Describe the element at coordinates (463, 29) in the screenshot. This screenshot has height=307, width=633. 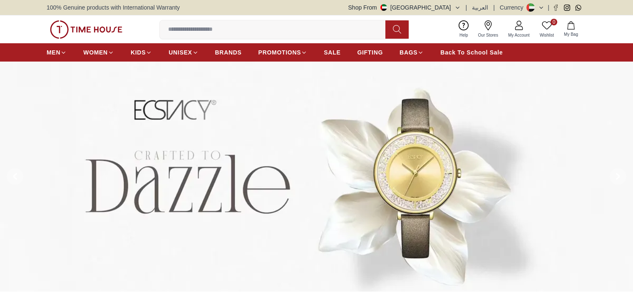
I see `a: Help` at that location.